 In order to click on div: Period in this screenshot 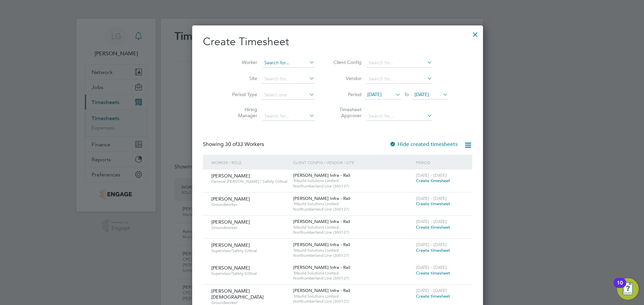, I will do `click(440, 162)`.